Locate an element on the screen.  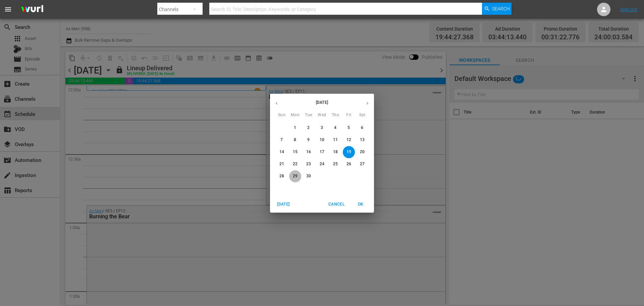
span: Cancel is located at coordinates (336, 204).